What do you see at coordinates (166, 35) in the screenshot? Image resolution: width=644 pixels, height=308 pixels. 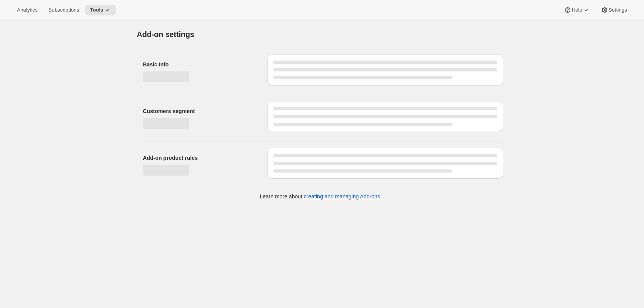 I see `h1: Add-on settings` at bounding box center [166, 35].